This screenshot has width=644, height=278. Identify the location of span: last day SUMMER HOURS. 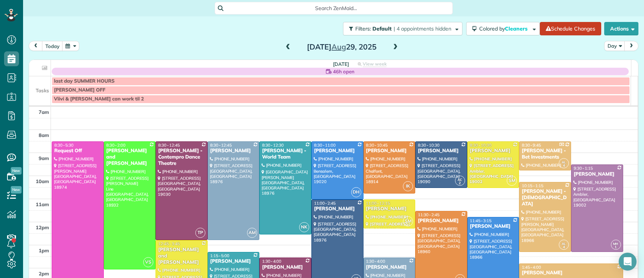
(84, 81).